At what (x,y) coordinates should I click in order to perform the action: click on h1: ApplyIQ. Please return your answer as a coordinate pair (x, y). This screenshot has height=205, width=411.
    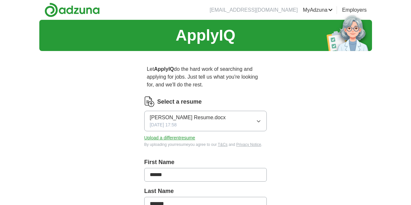
    Looking at the image, I should click on (205, 35).